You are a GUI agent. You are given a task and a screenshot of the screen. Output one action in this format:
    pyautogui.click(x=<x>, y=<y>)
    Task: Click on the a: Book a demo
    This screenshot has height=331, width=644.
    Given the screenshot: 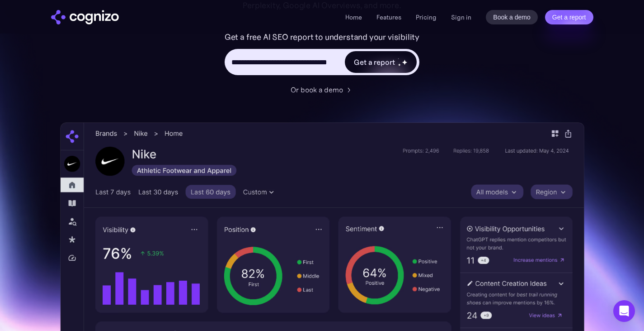 What is the action you would take?
    pyautogui.click(x=511, y=17)
    